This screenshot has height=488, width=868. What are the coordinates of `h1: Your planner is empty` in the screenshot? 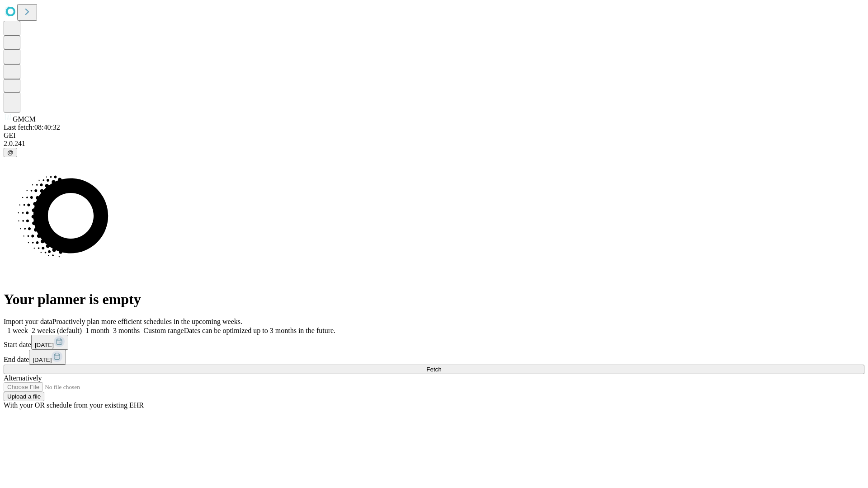 It's located at (434, 299).